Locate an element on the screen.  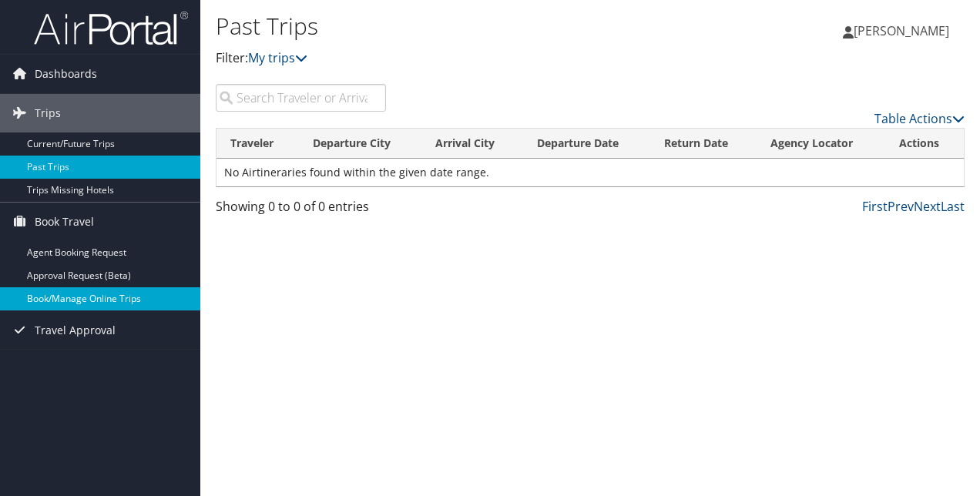
th: Return Date: activate to sort column ascending is located at coordinates (703, 143).